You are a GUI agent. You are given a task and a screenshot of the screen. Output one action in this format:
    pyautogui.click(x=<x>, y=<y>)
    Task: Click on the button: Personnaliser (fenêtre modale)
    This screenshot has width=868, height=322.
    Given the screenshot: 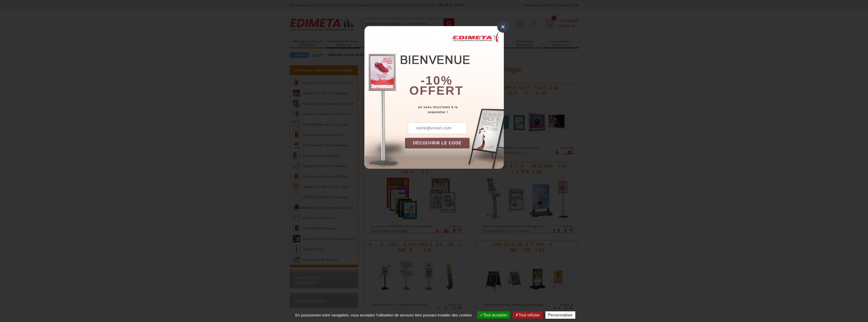 What is the action you would take?
    pyautogui.click(x=560, y=315)
    